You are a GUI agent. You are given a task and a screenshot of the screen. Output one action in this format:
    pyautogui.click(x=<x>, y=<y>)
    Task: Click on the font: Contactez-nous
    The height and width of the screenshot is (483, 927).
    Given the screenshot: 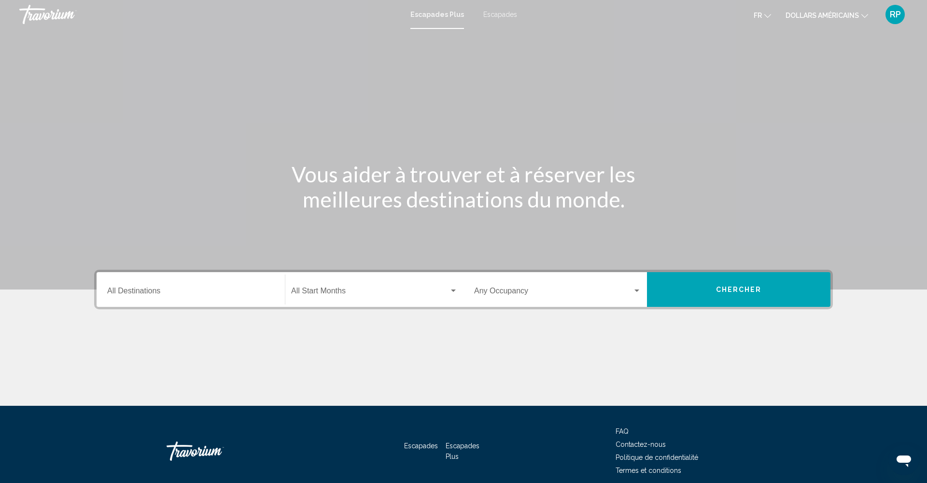 What is the action you would take?
    pyautogui.click(x=641, y=445)
    